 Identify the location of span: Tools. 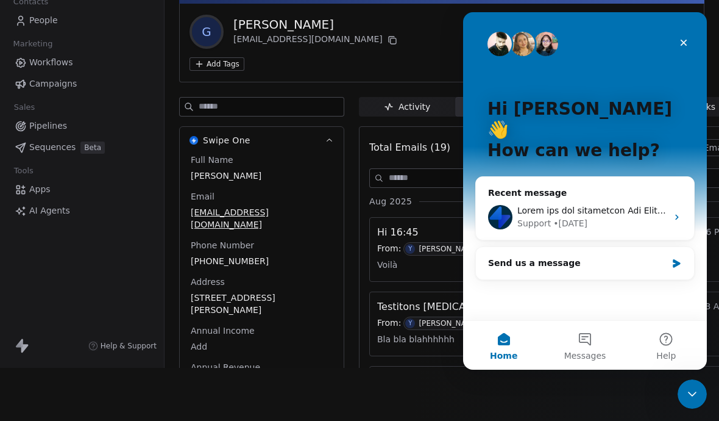
(23, 171).